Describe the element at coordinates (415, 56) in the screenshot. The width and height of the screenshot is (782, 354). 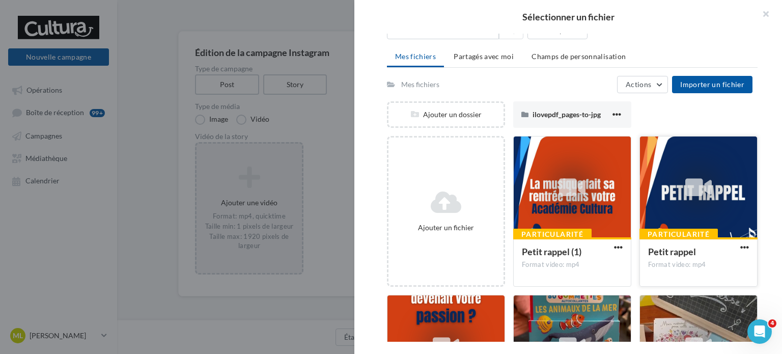
I see `span: Mes fichiers` at that location.